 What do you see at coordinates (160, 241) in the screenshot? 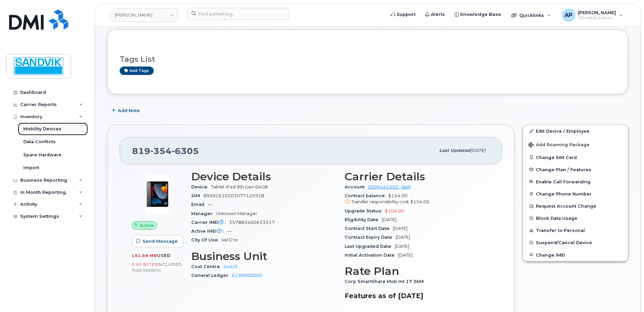
I see `span: Send Message` at bounding box center [160, 241].